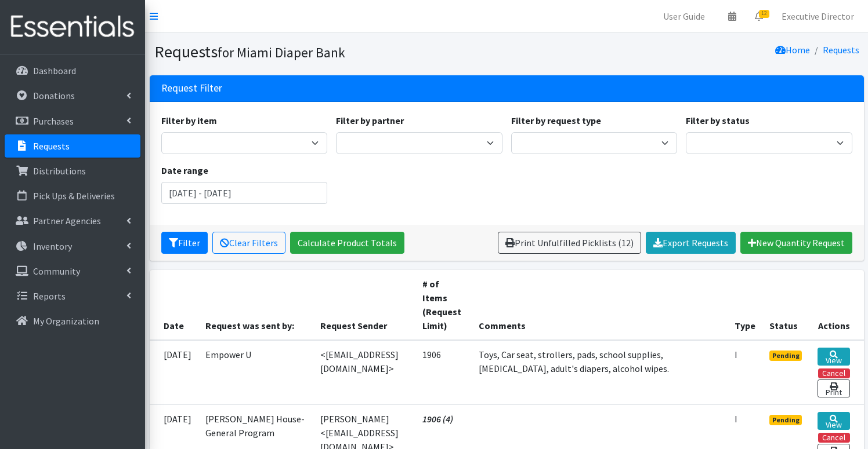 The width and height of the screenshot is (868, 449). Describe the element at coordinates (72, 196) in the screenshot. I see `a: Pick Ups & Deliveries` at that location.